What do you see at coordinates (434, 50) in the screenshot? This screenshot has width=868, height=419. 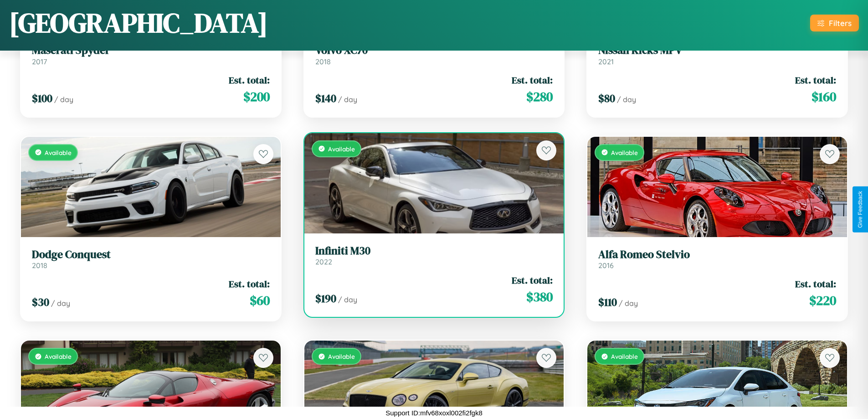 I see `h3: Volvo XC70` at bounding box center [434, 50].